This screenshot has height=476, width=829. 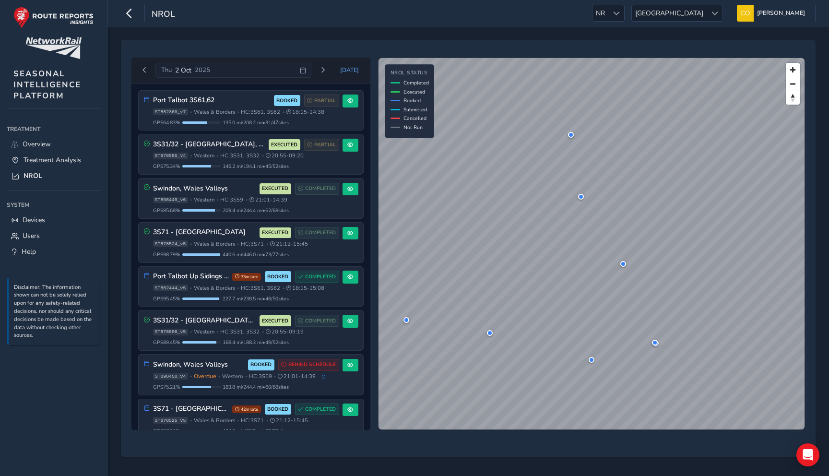 What do you see at coordinates (350, 70) in the screenshot?
I see `button: Today` at bounding box center [350, 70].